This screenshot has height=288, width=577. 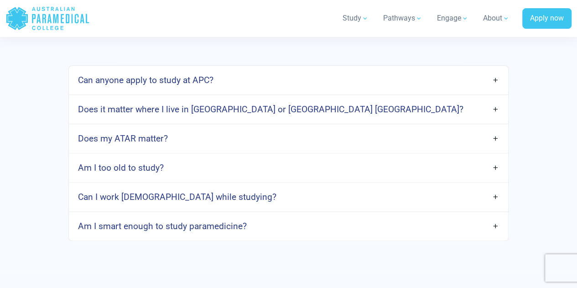 I want to click on a: Can anyone apply to study at APC?, so click(x=288, y=80).